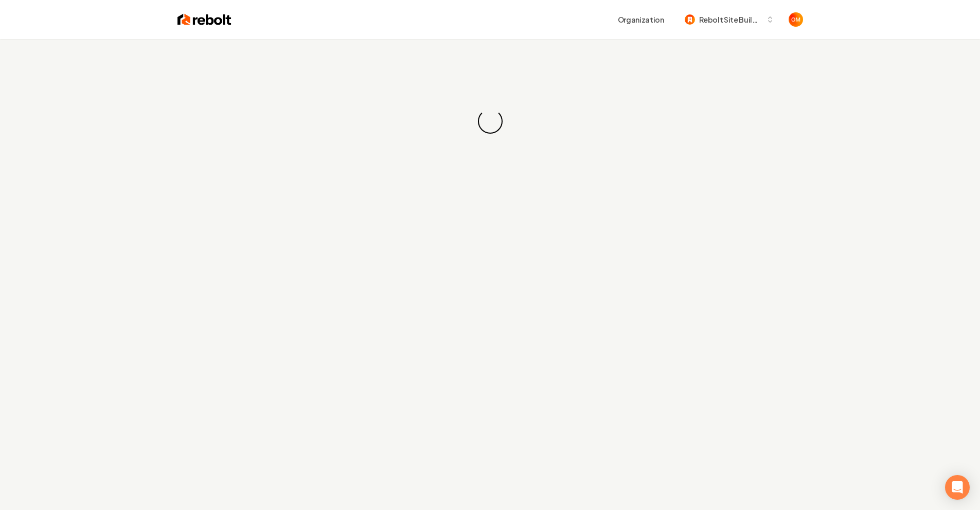 The height and width of the screenshot is (510, 980). I want to click on img: Rebolt Site Builder, so click(690, 19).